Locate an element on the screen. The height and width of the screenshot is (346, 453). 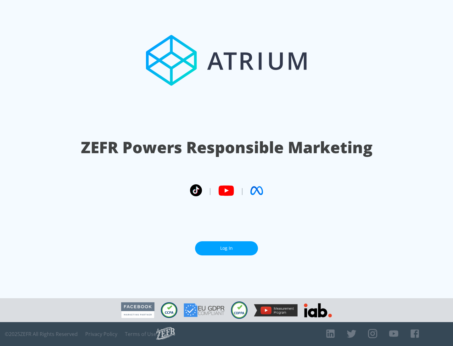
img: Facebook Marketing Partner is located at coordinates (138, 310).